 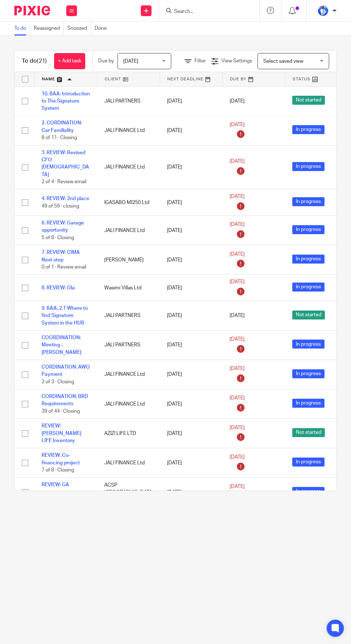 I want to click on span: 39 of 44 · Closing, so click(x=60, y=411).